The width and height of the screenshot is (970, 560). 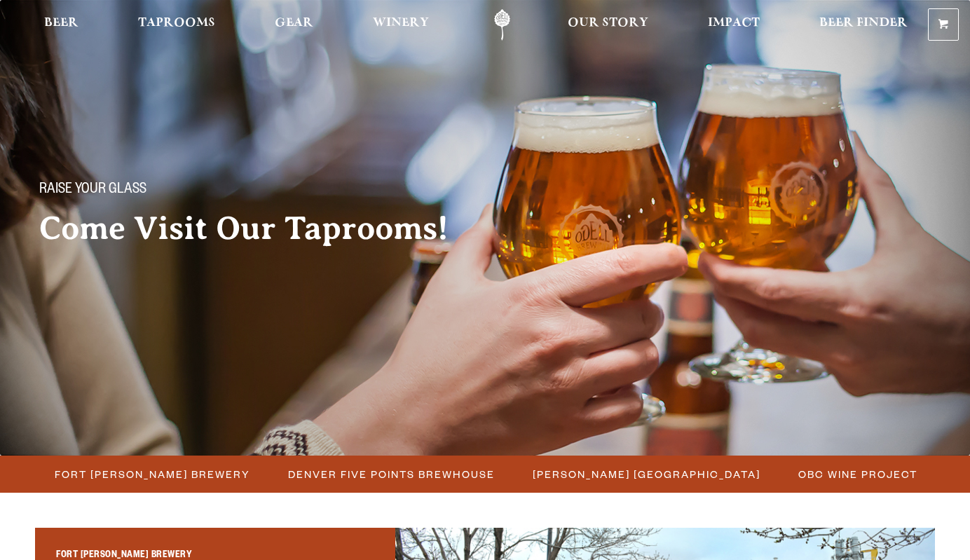 What do you see at coordinates (608, 25) in the screenshot?
I see `a: Our Story` at bounding box center [608, 25].